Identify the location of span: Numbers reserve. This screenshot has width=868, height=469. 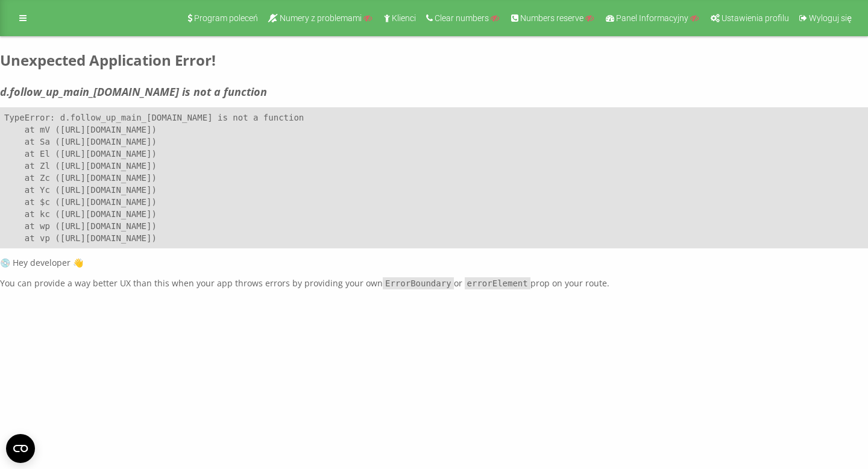
(551, 18).